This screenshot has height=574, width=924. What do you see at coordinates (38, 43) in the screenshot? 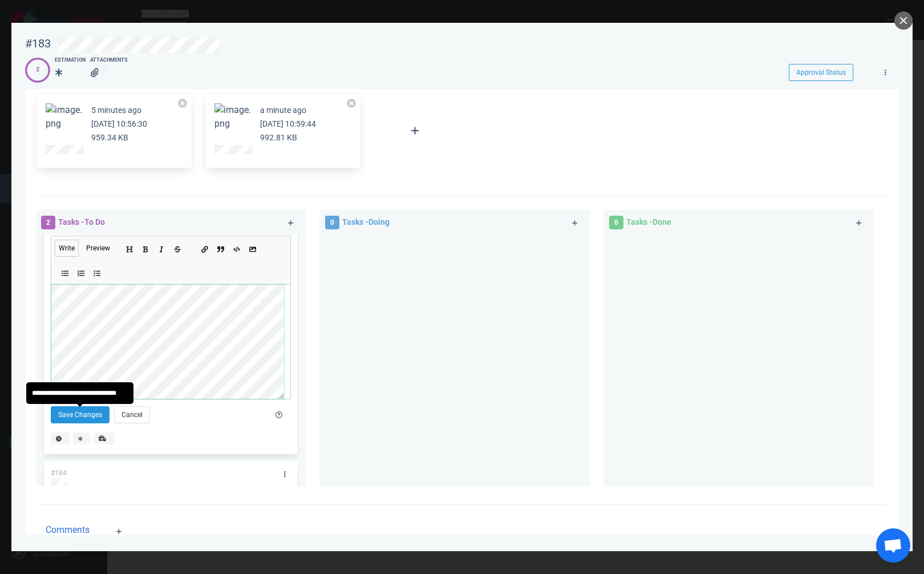
I see `div: #183` at bounding box center [38, 43].